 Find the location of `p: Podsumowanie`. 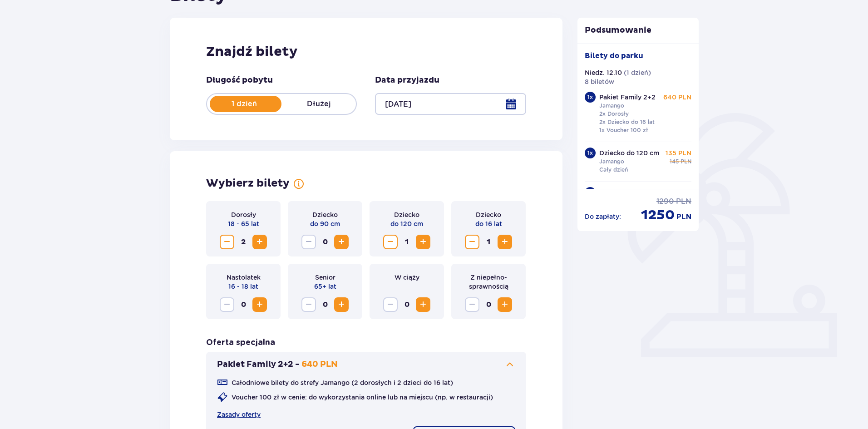

p: Podsumowanie is located at coordinates (639, 31).